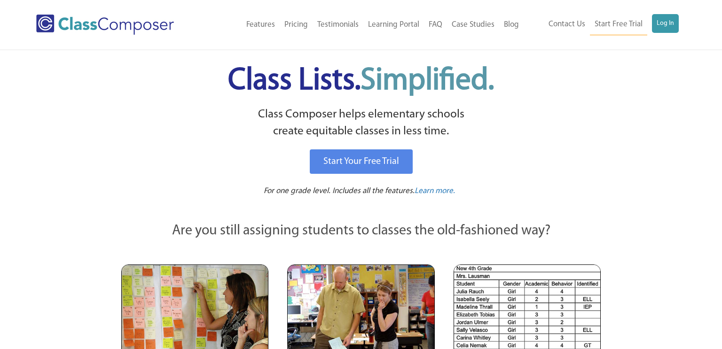  Describe the element at coordinates (338, 25) in the screenshot. I see `a: Testimonials` at that location.